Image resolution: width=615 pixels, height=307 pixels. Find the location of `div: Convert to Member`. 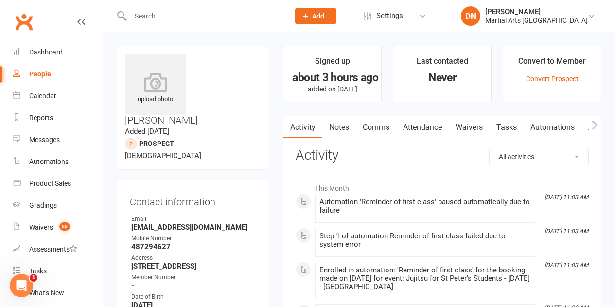

div: Convert to Member is located at coordinates (552, 64).